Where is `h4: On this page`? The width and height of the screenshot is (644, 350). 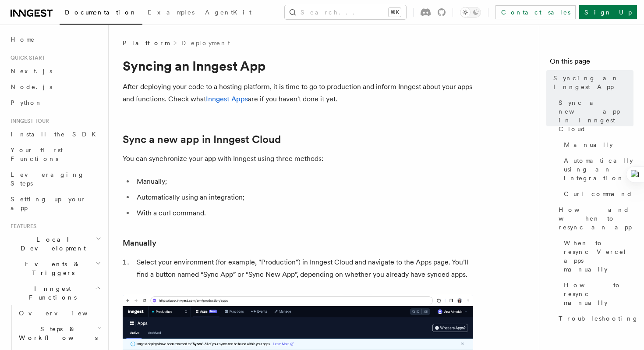
h4: On this page is located at coordinates (592, 63).